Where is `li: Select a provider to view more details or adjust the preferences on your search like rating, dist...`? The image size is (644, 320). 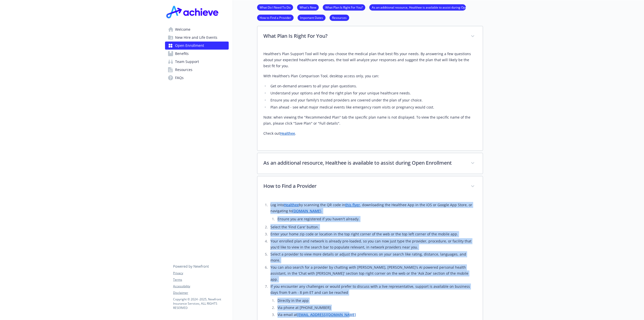
li: Select a provider to view more details or adjust the preferences on your search like rating, dist... is located at coordinates (373, 257).